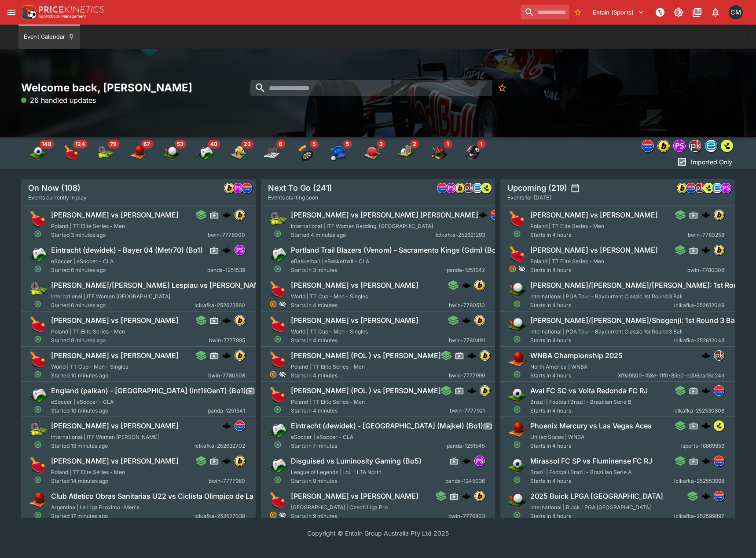  What do you see at coordinates (465, 447) in the screenshot?
I see `span: panda-1251545` at bounding box center [465, 447].